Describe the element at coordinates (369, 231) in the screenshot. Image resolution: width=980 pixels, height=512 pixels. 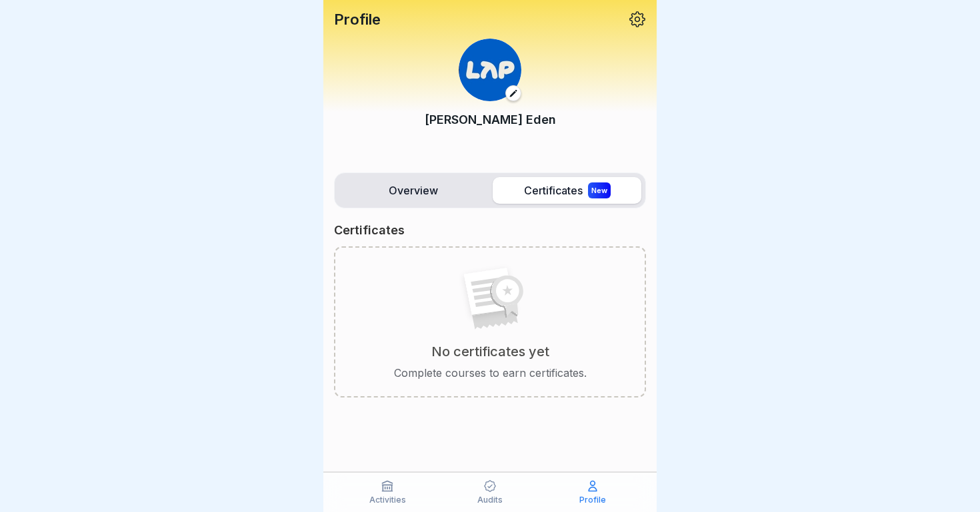
I see `p: Certificates` at that location.